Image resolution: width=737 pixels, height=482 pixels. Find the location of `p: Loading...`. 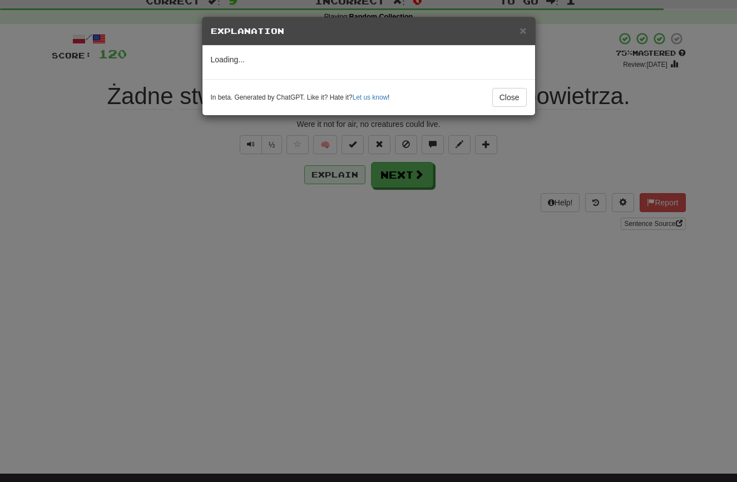

p: Loading... is located at coordinates (369, 60).